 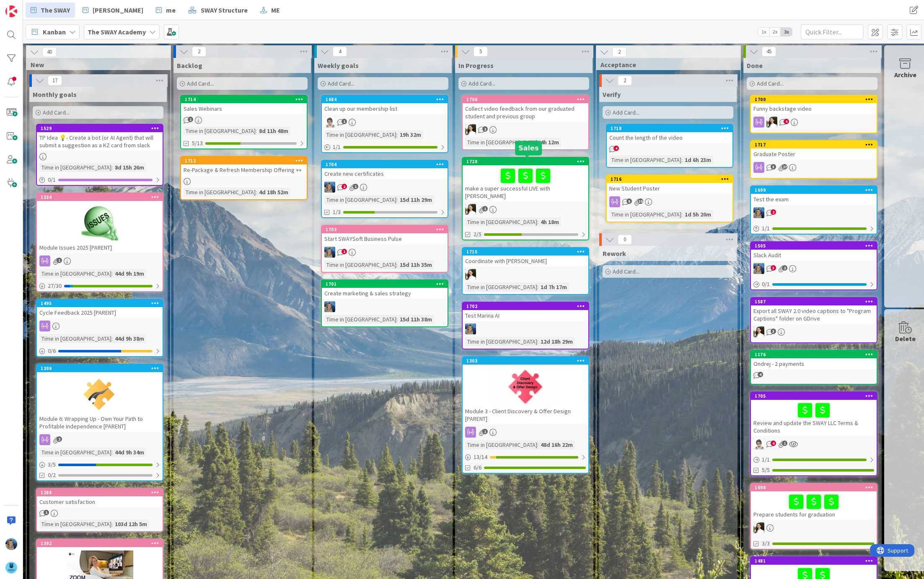 What do you see at coordinates (197, 143) in the screenshot?
I see `span: 5/13` at bounding box center [197, 143].